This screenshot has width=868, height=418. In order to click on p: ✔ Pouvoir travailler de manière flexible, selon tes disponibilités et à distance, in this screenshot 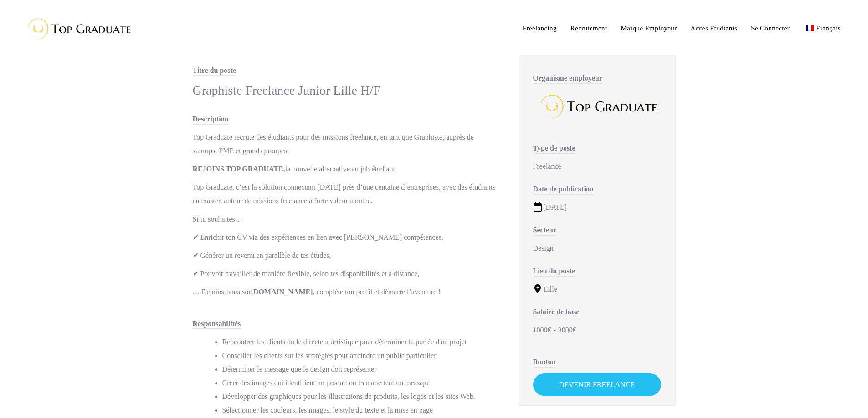, I will do `click(346, 274)`.